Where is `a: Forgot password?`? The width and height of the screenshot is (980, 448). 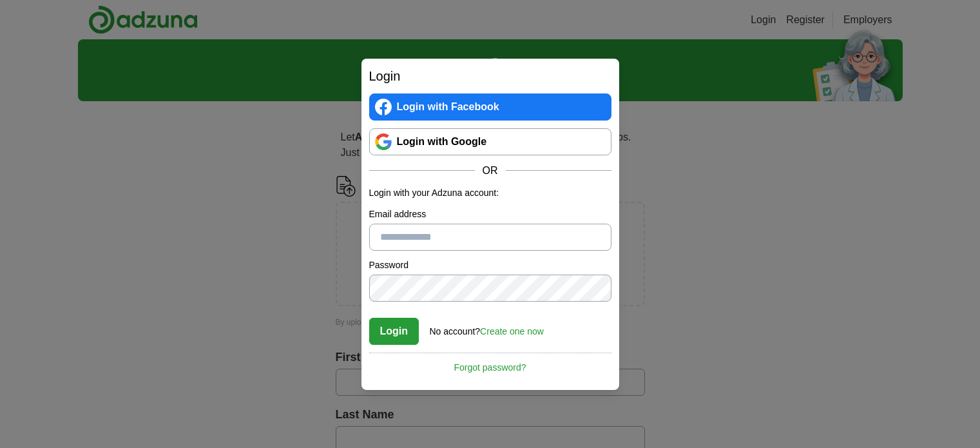
a: Forgot password? is located at coordinates (490, 363).